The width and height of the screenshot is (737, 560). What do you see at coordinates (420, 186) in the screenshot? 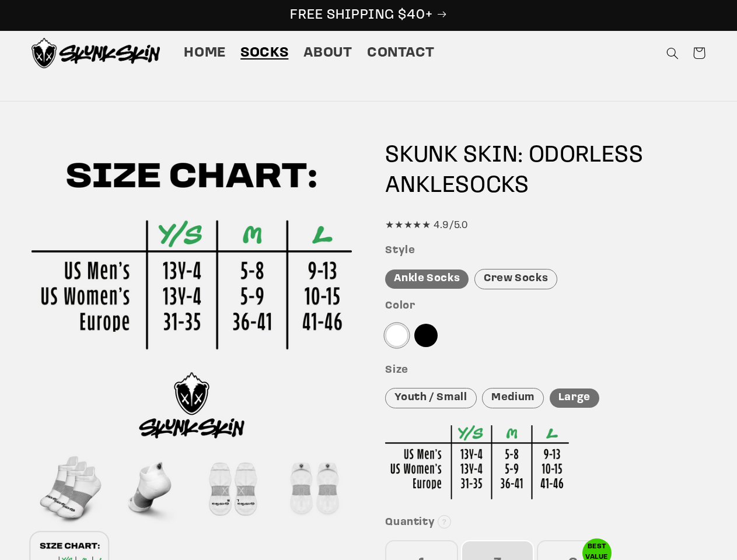
I see `span: ANKLE` at bounding box center [420, 186].